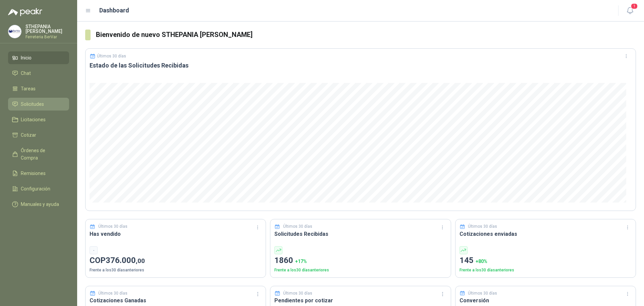  Describe the element at coordinates (39, 135) in the screenshot. I see `a: Cotizar` at that location.